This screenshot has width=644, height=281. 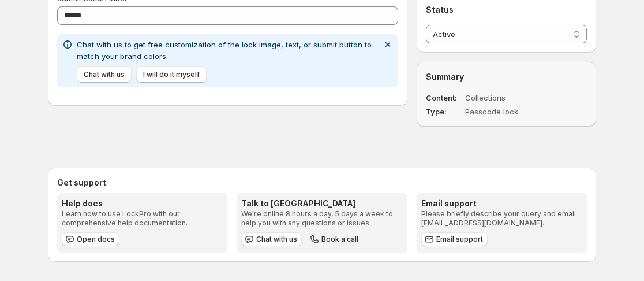 I want to click on span: Email support, so click(x=460, y=239).